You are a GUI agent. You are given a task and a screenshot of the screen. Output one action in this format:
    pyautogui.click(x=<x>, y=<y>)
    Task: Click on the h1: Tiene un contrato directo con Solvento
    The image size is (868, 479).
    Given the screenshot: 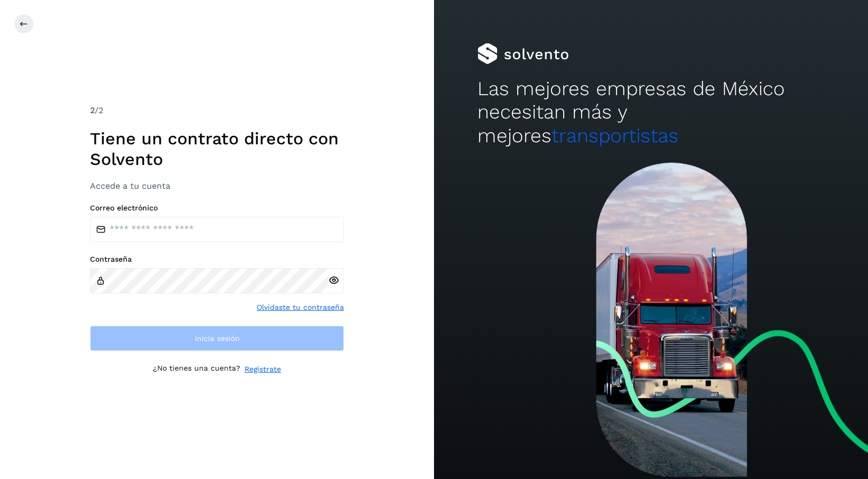 What is the action you would take?
    pyautogui.click(x=217, y=149)
    